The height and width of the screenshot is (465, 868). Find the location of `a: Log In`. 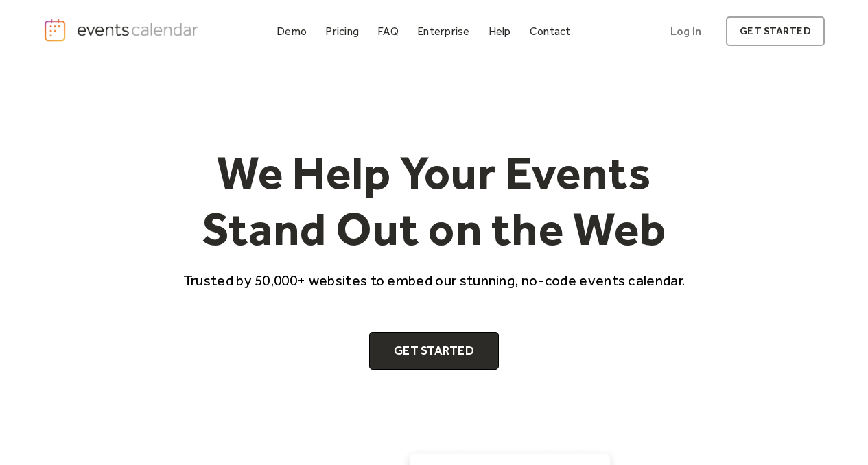

a: Log In is located at coordinates (686, 31).